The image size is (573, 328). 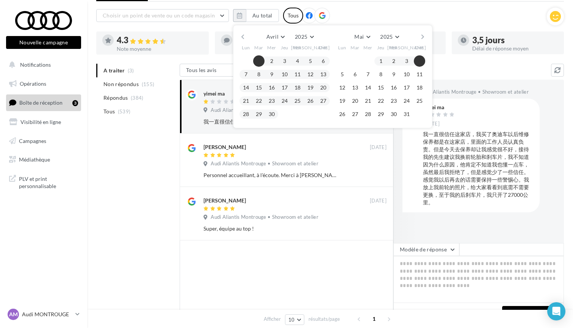 I want to click on a: Boîte de réception3, so click(x=44, y=102).